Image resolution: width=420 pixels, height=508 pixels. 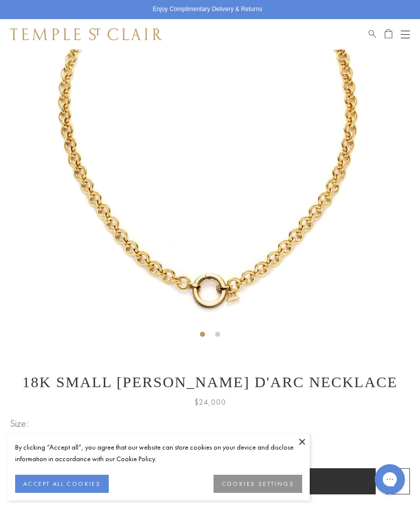 I want to click on button: Gorgias live chat, so click(x=20, y=18).